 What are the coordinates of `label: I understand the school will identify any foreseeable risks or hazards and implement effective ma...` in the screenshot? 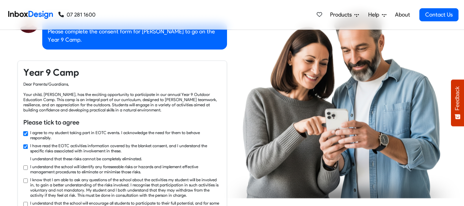 It's located at (126, 169).